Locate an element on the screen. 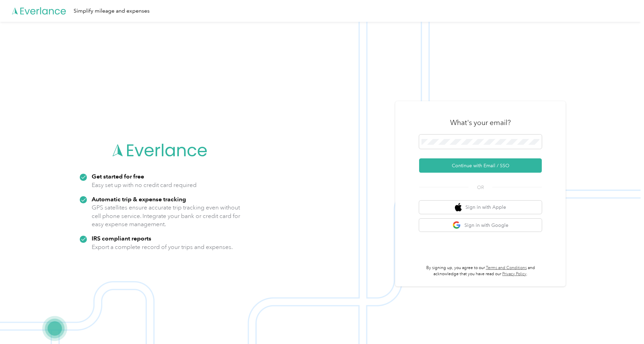 This screenshot has width=644, height=344. img: google logo is located at coordinates (457, 225).